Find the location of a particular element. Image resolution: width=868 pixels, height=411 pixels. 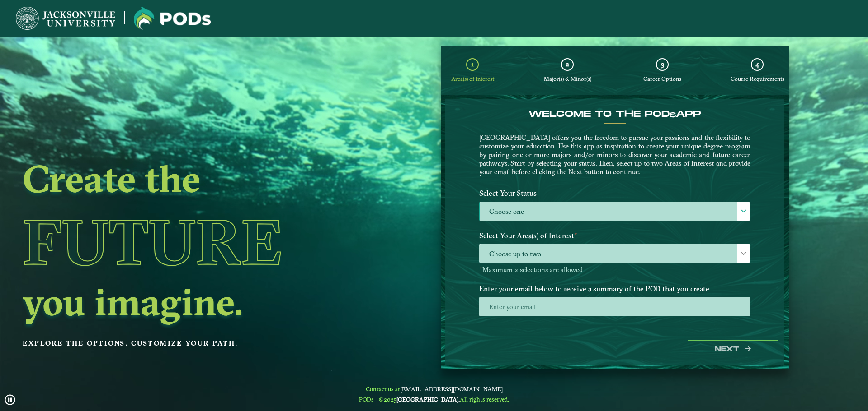

h4: Welcome to the POD app is located at coordinates (615, 115).